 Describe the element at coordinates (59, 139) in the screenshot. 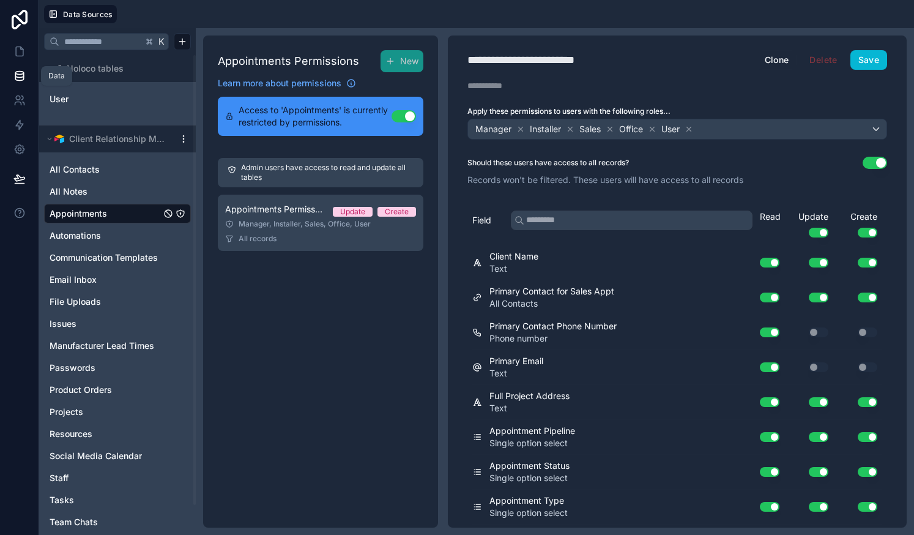

I see `img: Airtable Logo` at that location.